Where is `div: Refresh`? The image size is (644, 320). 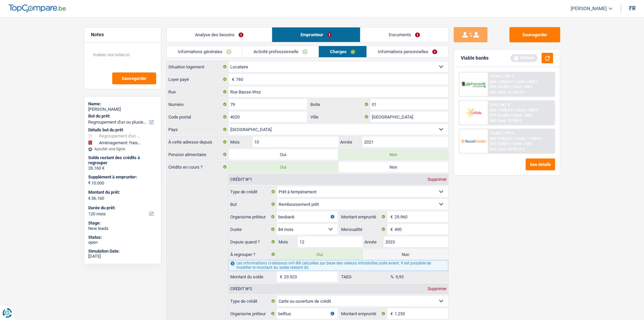
div: Refresh is located at coordinates (524, 58).